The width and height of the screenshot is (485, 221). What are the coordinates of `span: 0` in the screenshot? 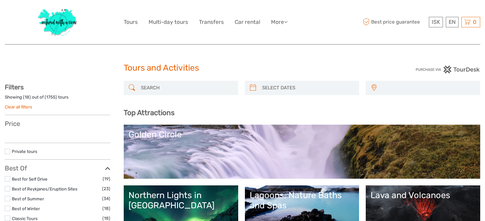 It's located at (474, 22).